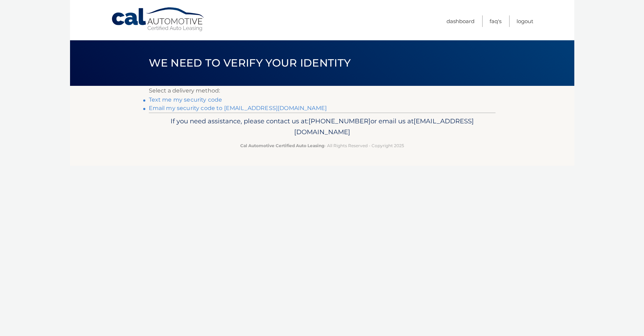  I want to click on strong: Cal Automotive Certified Auto Leasing, so click(282, 145).